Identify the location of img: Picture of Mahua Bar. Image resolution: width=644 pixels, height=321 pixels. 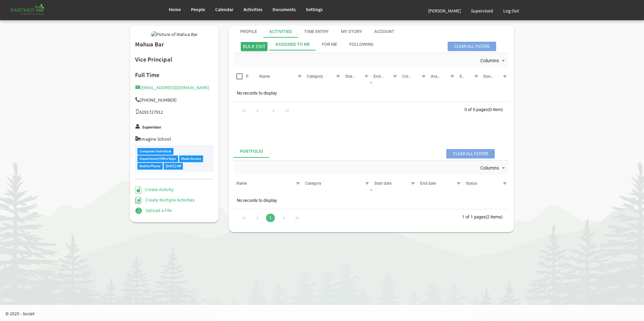
(174, 34).